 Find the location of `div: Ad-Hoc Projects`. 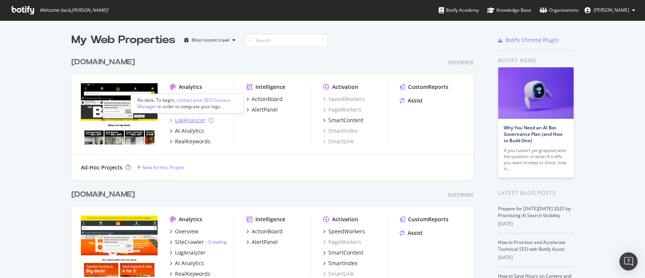

div: Ad-Hoc Projects is located at coordinates (102, 167).